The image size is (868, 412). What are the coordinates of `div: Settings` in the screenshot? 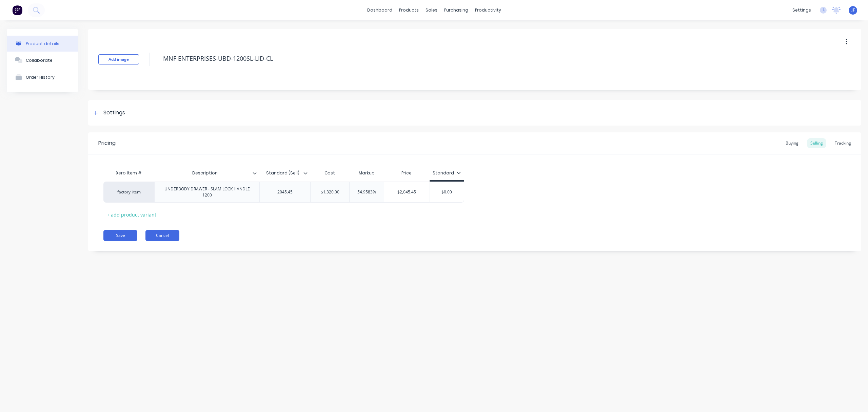 It's located at (114, 113).